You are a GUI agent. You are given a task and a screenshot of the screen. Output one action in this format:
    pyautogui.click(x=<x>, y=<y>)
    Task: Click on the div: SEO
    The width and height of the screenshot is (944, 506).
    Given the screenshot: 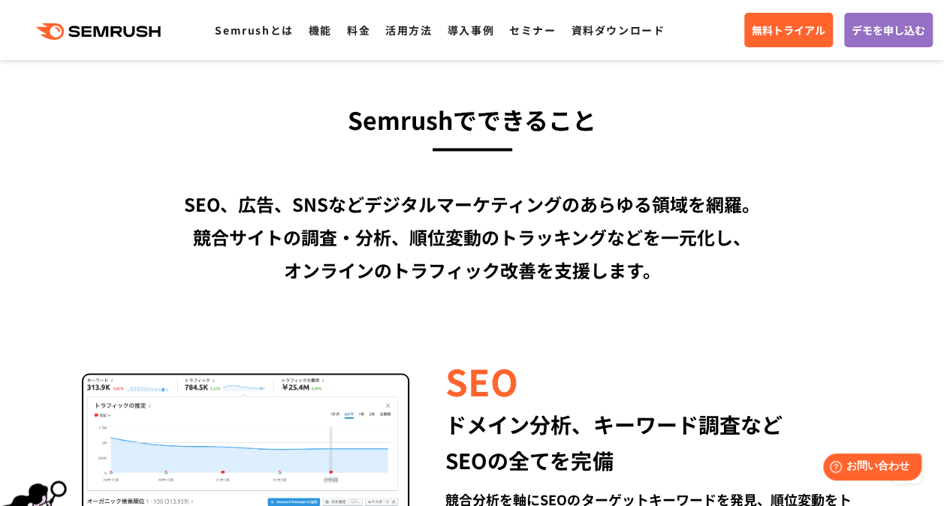 What is the action you would take?
    pyautogui.click(x=653, y=380)
    